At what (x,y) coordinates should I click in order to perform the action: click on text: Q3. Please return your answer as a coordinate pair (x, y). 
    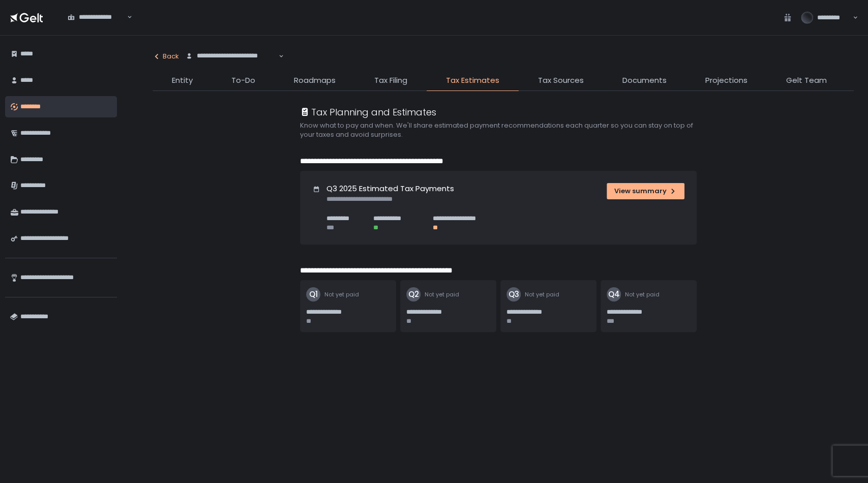
    Looking at the image, I should click on (513, 294).